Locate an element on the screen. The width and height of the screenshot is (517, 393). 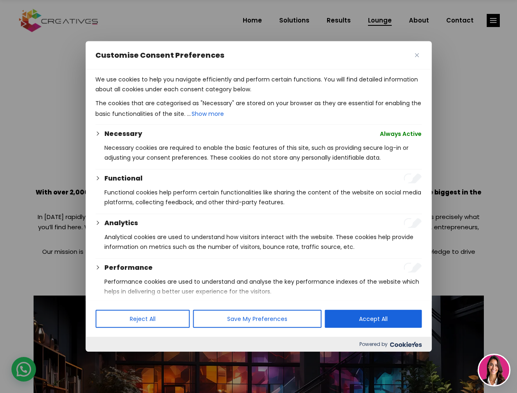
input: Enable Performance is located at coordinates (413, 268).